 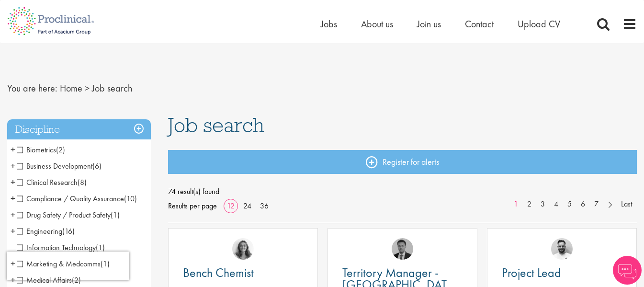 I want to click on img: Carl Gbolade, so click(x=402, y=249).